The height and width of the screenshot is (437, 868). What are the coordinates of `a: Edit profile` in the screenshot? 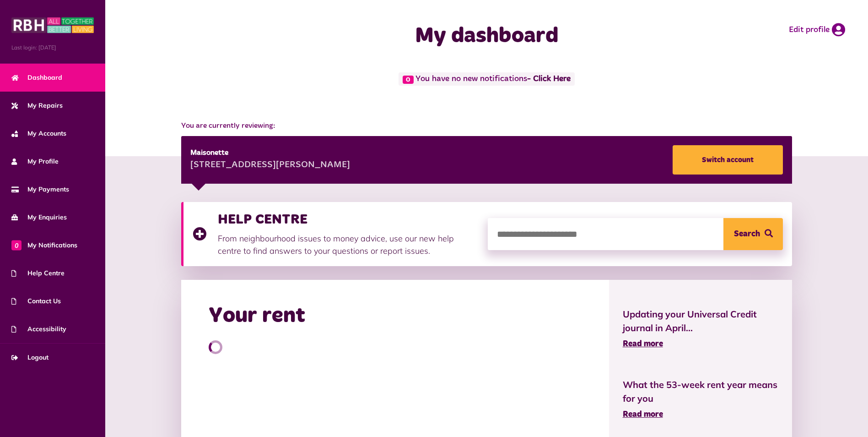 It's located at (817, 29).